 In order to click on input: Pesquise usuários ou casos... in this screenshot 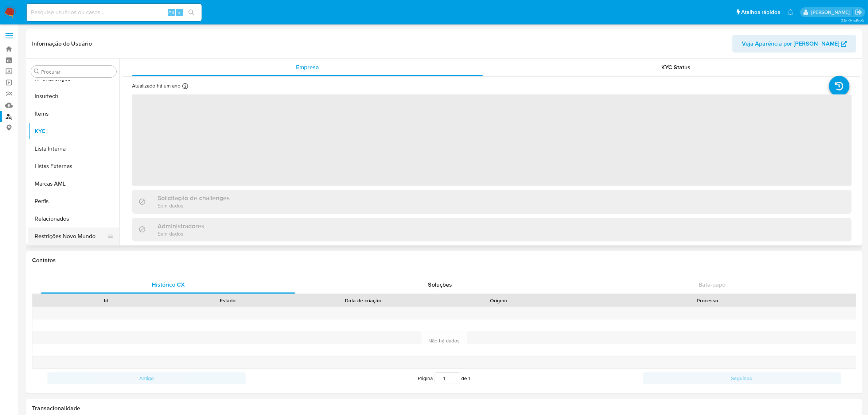, I will do `click(114, 12)`.